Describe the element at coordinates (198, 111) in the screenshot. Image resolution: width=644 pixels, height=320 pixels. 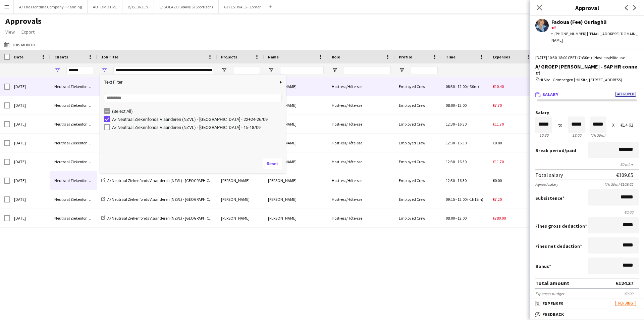
I see `div: (Select All)` at that location.